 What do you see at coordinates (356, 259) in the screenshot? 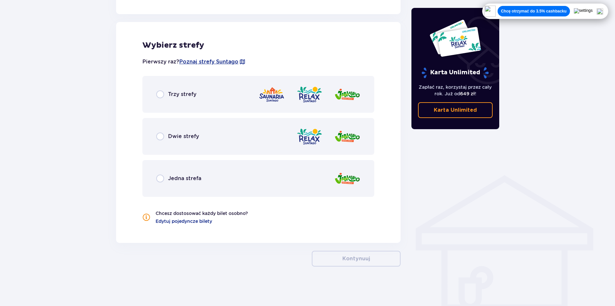
I see `button: Kontynuuj` at bounding box center [356, 259].